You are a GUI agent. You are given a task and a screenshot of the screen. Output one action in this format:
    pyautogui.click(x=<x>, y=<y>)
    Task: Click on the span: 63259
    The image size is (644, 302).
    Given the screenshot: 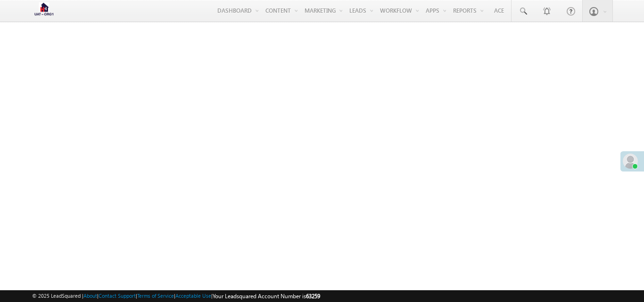 What is the action you would take?
    pyautogui.click(x=313, y=296)
    